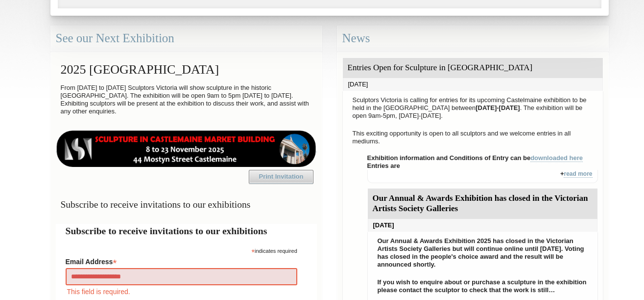 This screenshot has width=644, height=300. I want to click on div: See our Next Exhibition, so click(186, 38).